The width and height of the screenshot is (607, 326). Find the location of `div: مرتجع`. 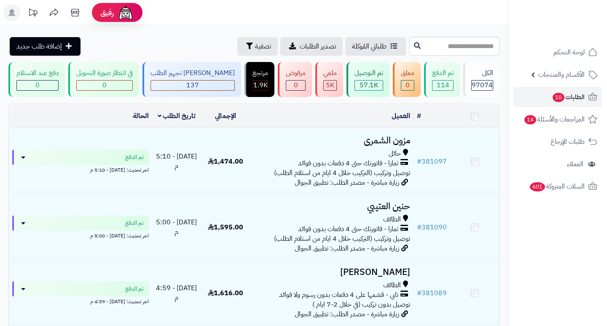

div: مرتجع is located at coordinates (260, 73).